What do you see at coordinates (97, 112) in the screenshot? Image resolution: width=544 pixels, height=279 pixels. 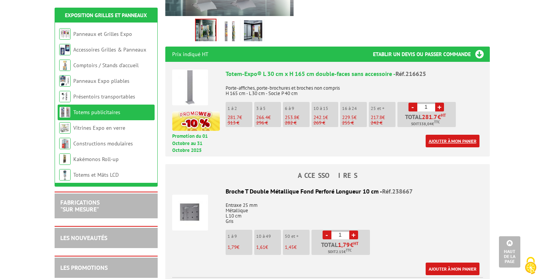 I see `a: Totems publicitaires` at bounding box center [97, 112].